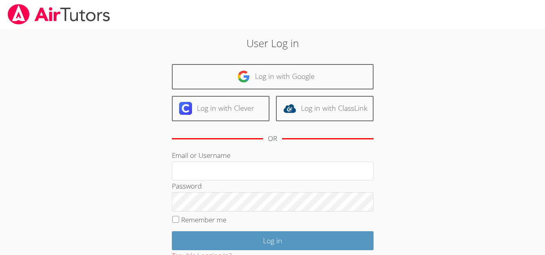 This screenshot has width=545, height=255. Describe the element at coordinates (273, 77) in the screenshot. I see `a: Log in with Google` at that location.